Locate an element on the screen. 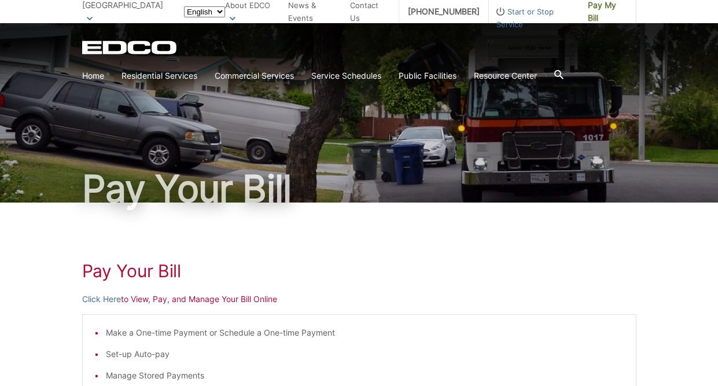 This screenshot has height=386, width=718. a: Home is located at coordinates (93, 76).